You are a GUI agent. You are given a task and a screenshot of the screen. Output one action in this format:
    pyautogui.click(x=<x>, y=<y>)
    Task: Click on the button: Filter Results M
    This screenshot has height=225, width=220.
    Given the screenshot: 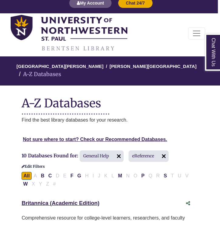 What is the action you would take?
    pyautogui.click(x=120, y=176)
    